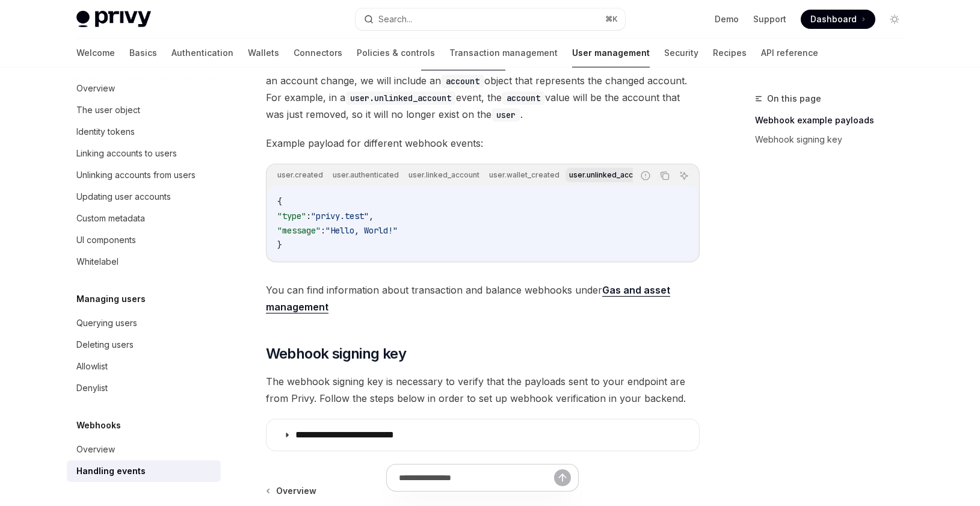 Image resolution: width=980 pixels, height=506 pixels. Describe the element at coordinates (400, 98) in the screenshot. I see `code: user.unlinked_account` at that location.